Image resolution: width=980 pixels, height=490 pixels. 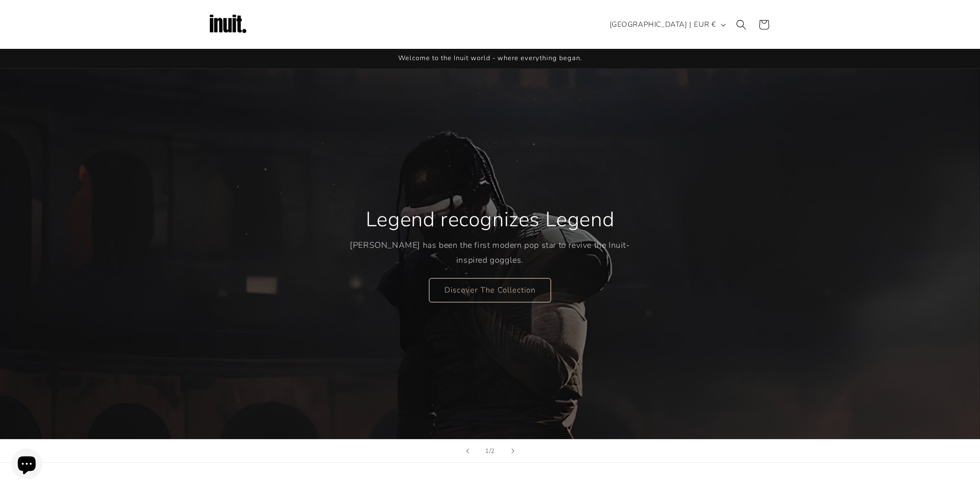 What do you see at coordinates (228, 25) in the screenshot?
I see `img: Inuit Logo` at bounding box center [228, 25].